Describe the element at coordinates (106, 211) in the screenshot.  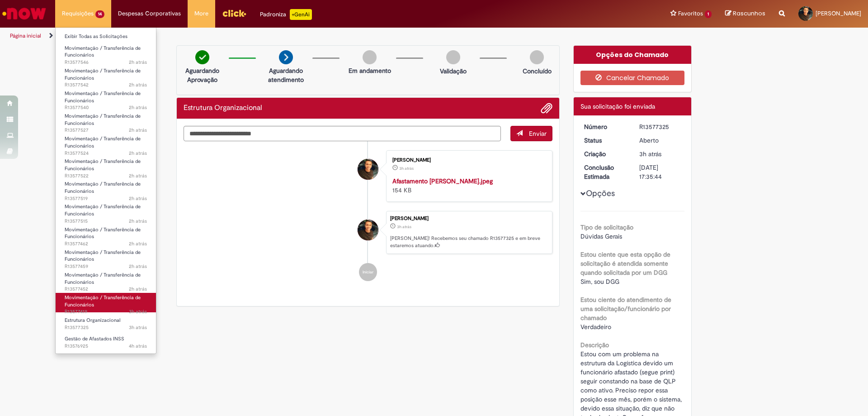
I see `a: Aberto R13577515 : Movimentação / Transferência de Funcionários` at that location.